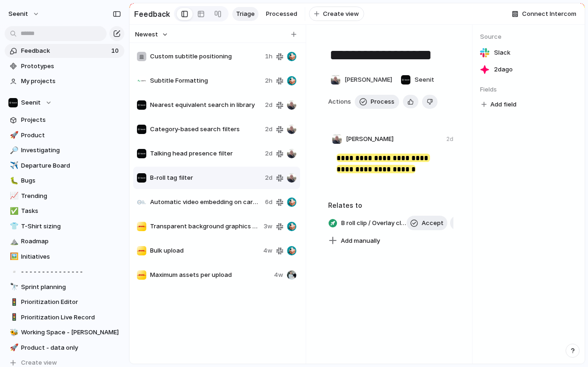 The image size is (588, 367). I want to click on span: Prioritization Editor, so click(71, 302).